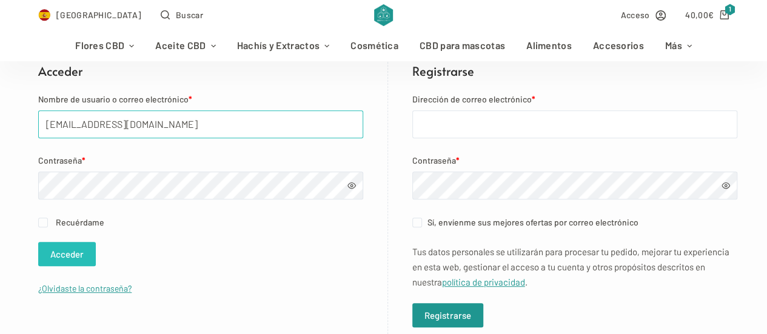 Image resolution: width=767 pixels, height=334 pixels. I want to click on a: Carro de compra, so click(707, 15).